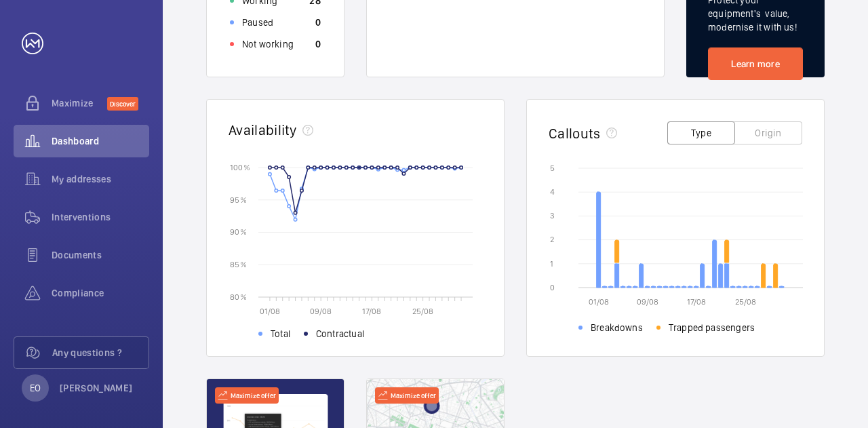  Describe the element at coordinates (101, 293) in the screenshot. I see `span: Compliance` at that location.